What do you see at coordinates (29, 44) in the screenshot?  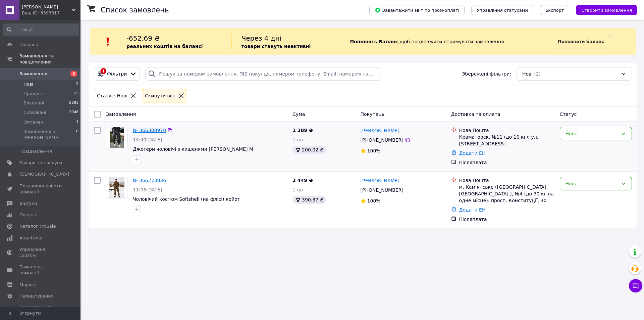 I see `span: Головна` at bounding box center [29, 44].